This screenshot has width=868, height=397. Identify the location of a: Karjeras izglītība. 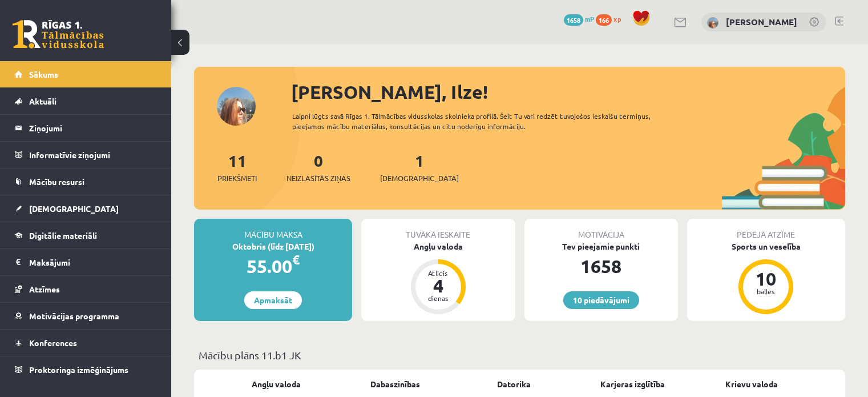
(632, 384).